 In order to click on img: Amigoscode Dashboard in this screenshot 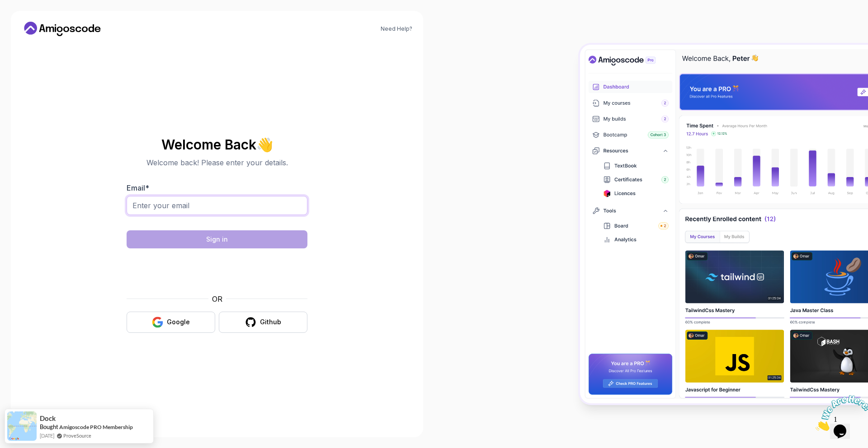, I will do `click(724, 224)`.